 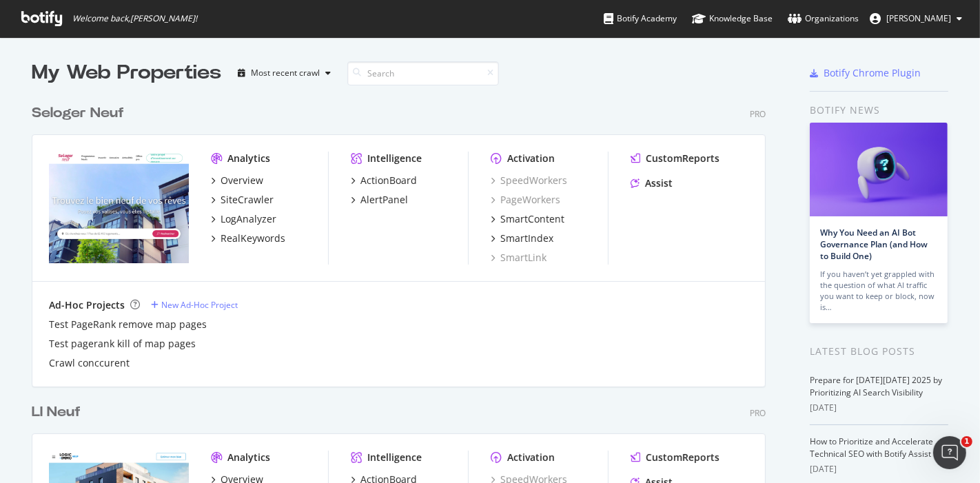 I want to click on div: Crawl conccurent, so click(x=89, y=363).